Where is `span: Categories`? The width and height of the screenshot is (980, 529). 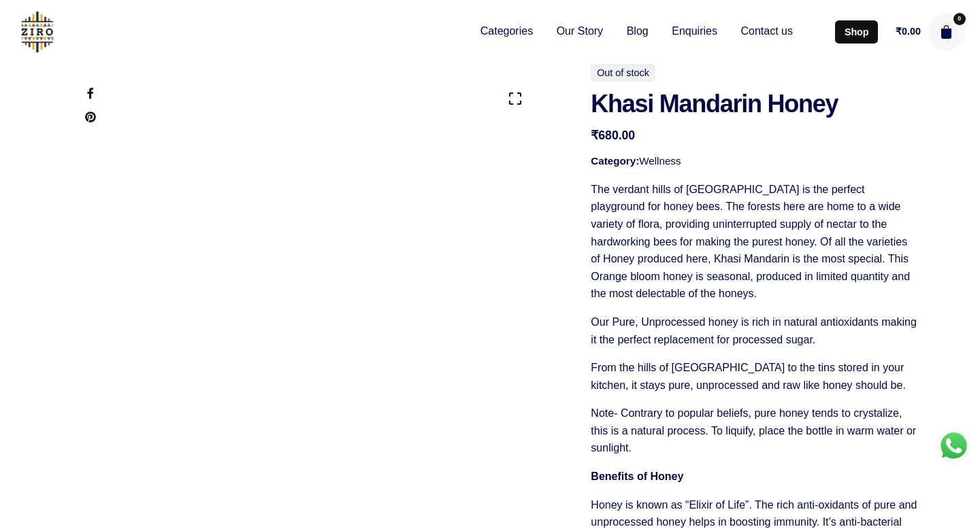
span: Categories is located at coordinates (506, 32).